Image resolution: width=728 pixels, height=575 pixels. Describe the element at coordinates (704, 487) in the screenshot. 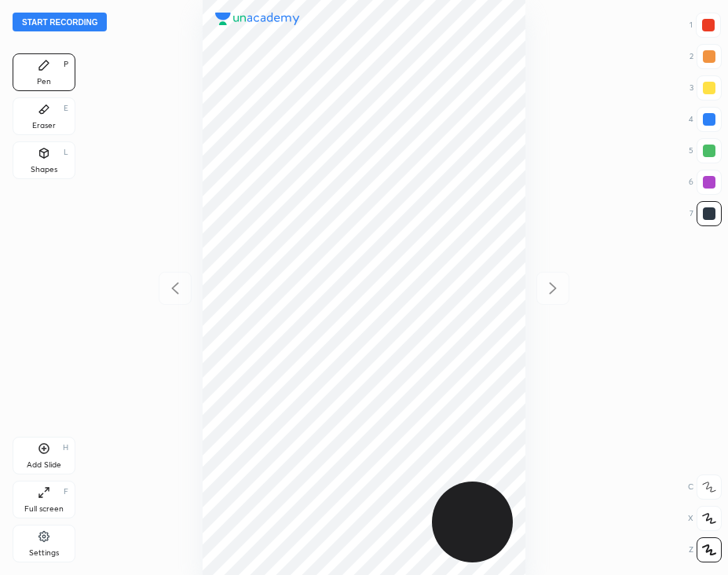

I see `div: C` at that location.